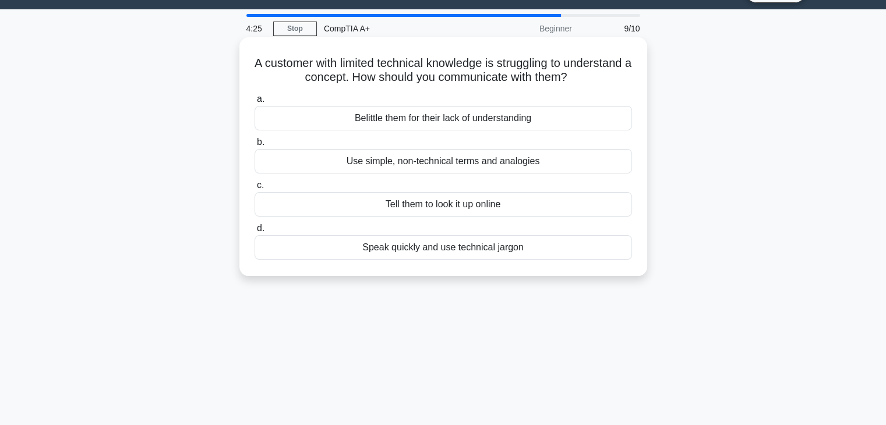  I want to click on div: 9/10, so click(613, 29).